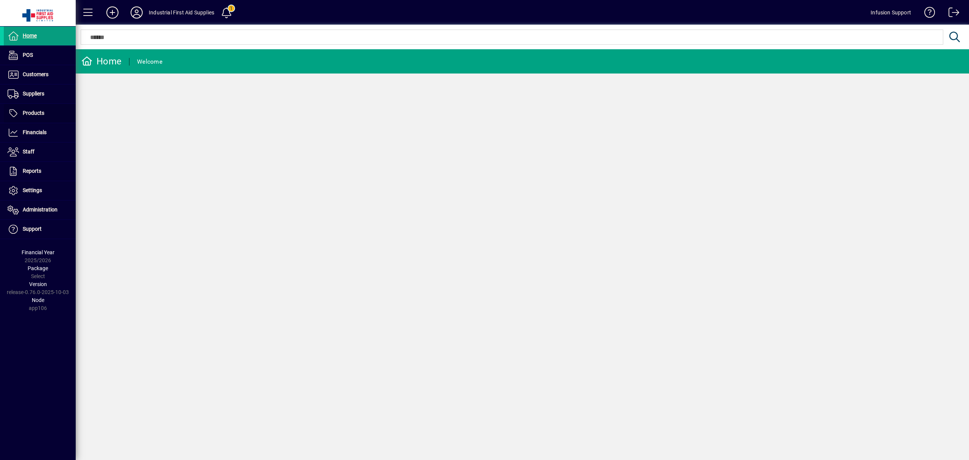 The width and height of the screenshot is (969, 460). Describe the element at coordinates (40, 133) in the screenshot. I see `a: Financials` at that location.